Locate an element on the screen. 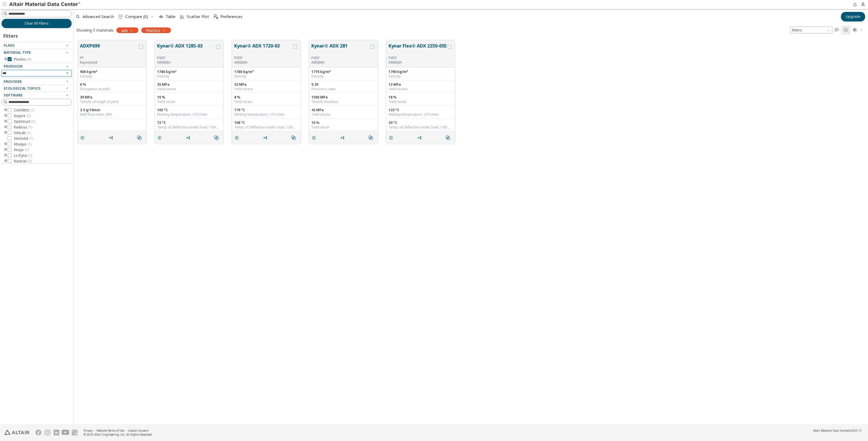 Image resolution: width=868 pixels, height=441 pixels. span: Material Type is located at coordinates (17, 52).